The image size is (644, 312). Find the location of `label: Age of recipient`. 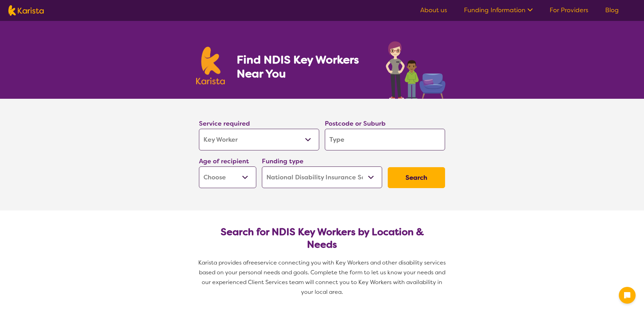

label: Age of recipient is located at coordinates (224, 161).